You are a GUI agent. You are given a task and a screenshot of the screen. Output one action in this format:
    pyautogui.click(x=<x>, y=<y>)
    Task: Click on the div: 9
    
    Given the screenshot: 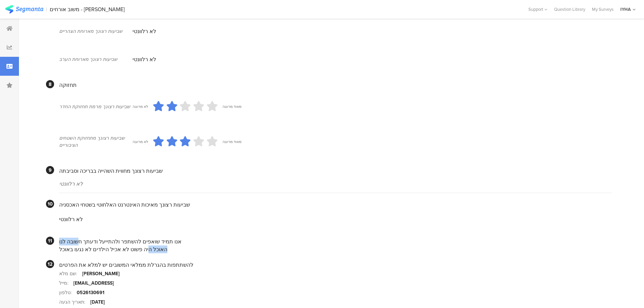 What is the action you would take?
    pyautogui.click(x=50, y=170)
    